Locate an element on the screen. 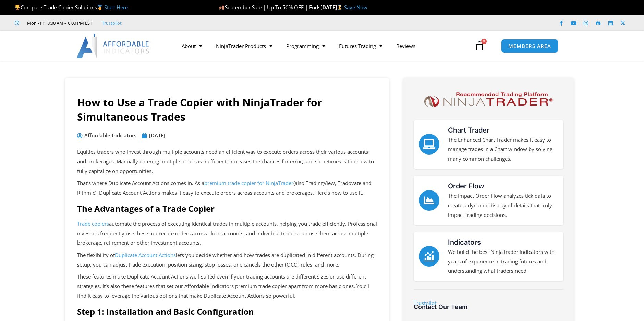  a: premium trade copier for NinjaTrader is located at coordinates (249, 183).